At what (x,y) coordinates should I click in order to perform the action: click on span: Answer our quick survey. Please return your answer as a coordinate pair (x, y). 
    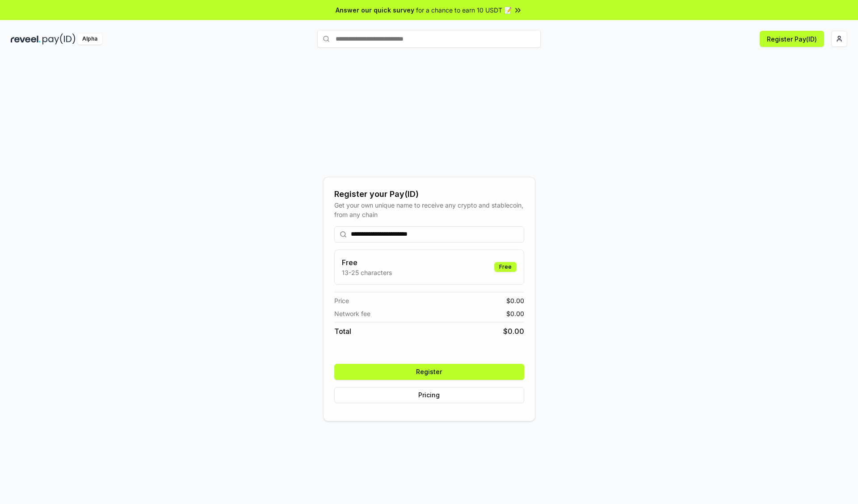
    Looking at the image, I should click on (375, 10).